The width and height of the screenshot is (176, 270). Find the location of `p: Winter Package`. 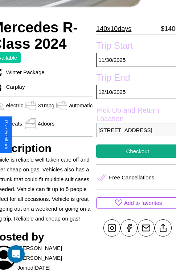

p: Winter Package is located at coordinates (24, 72).